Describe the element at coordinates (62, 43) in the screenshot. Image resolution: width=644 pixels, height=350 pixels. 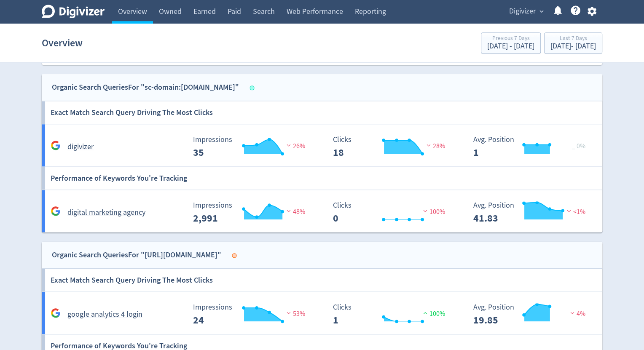
I see `h1: Overview` at that location.